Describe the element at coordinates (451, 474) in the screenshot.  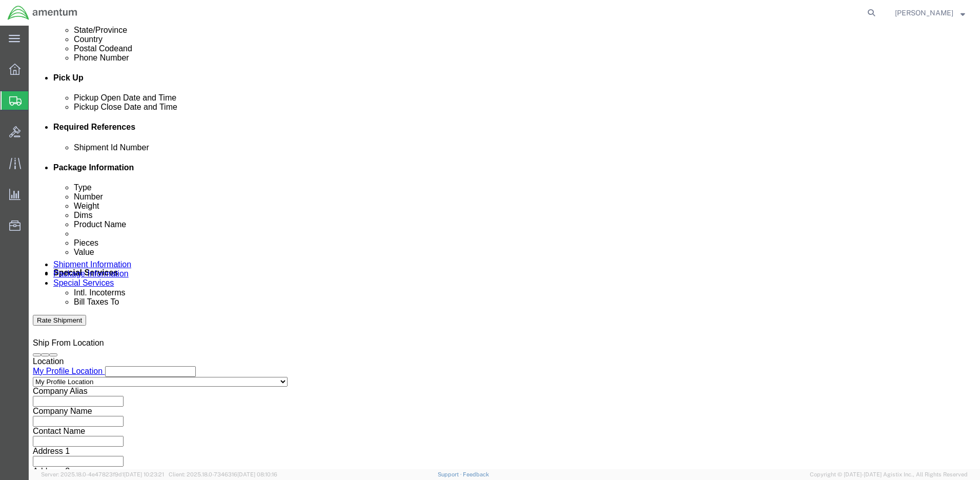
I see `a: Support` at that location.